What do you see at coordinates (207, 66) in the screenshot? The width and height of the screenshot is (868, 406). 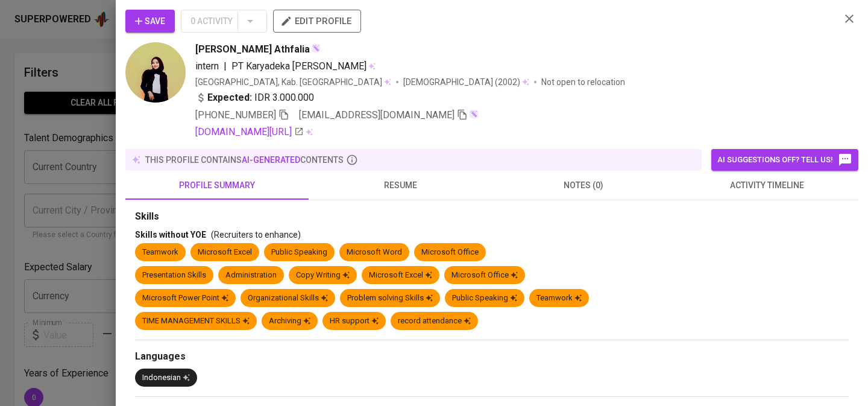 I see `span: intern` at bounding box center [207, 66].